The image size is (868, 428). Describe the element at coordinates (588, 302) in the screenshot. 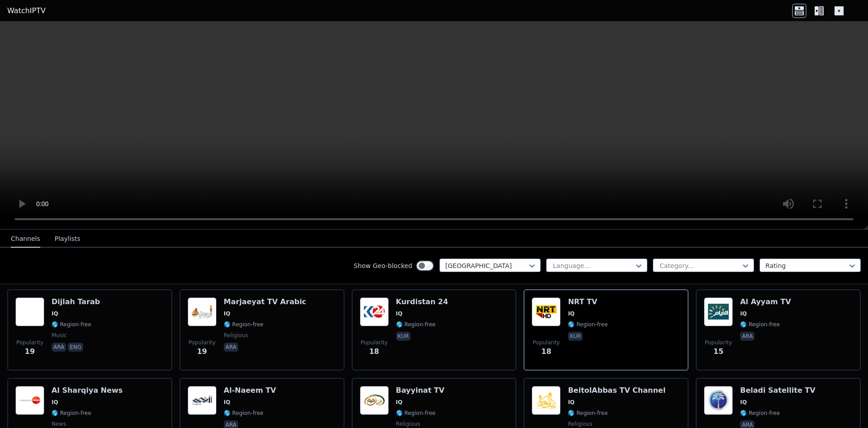

I see `h6: NRT TV` at that location.